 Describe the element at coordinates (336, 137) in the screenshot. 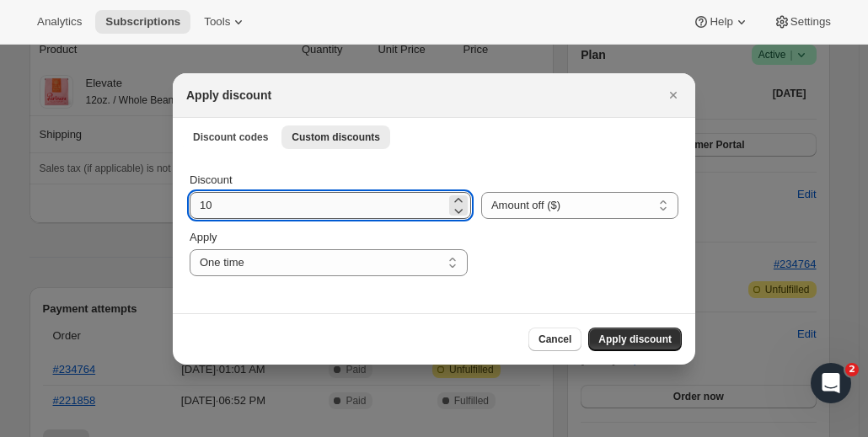

I see `button: Custom discounts` at that location.